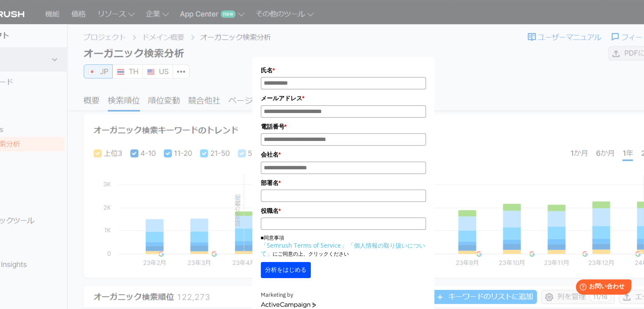 Image resolution: width=644 pixels, height=309 pixels. What do you see at coordinates (343, 98) in the screenshot?
I see `label: メールアドレス` at bounding box center [343, 98].